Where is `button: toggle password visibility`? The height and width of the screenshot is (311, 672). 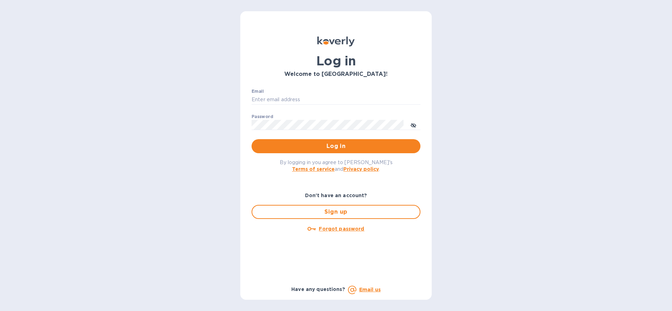
button: toggle password visibility is located at coordinates (413, 125).